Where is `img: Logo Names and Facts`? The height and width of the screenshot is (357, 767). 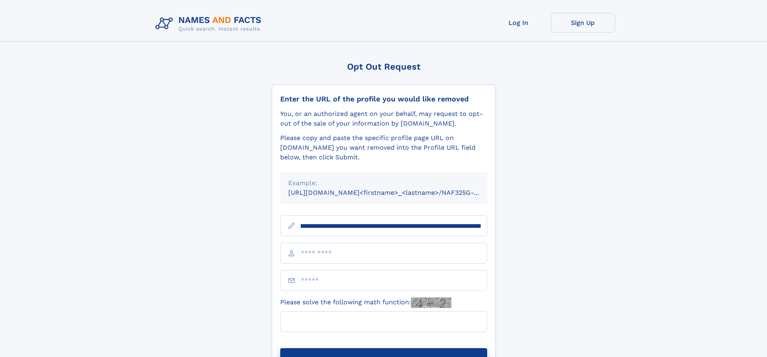 img: Logo Names and Facts is located at coordinates (210, 24).